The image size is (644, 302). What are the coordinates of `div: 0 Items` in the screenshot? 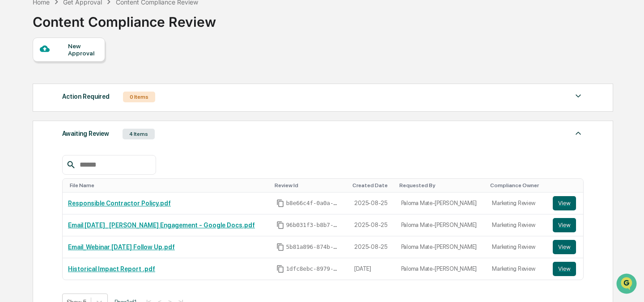 It's located at (139, 97).